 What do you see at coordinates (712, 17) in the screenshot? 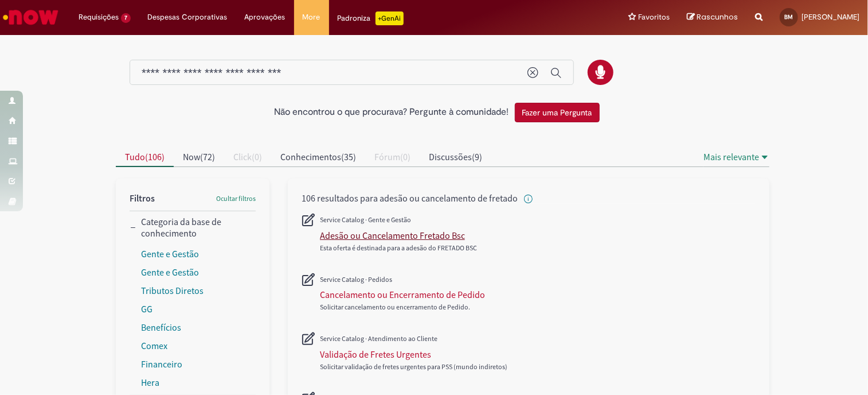
I see `a: Rascunhos` at bounding box center [712, 17].